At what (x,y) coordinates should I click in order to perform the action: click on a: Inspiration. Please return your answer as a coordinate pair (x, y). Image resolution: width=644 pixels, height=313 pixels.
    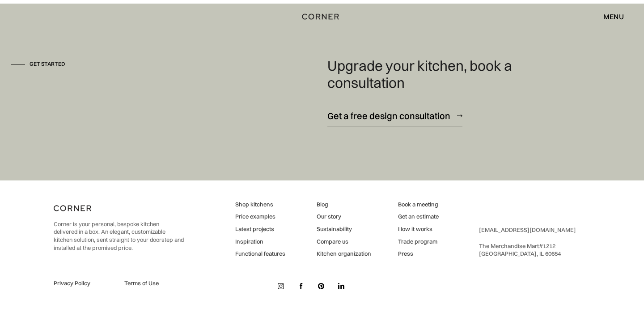
    Looking at the image, I should click on (260, 242).